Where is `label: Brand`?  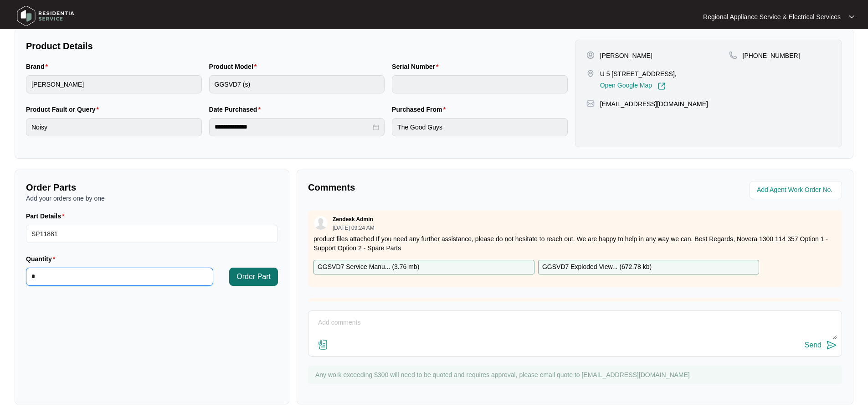 label: Brand is located at coordinates (39, 67).